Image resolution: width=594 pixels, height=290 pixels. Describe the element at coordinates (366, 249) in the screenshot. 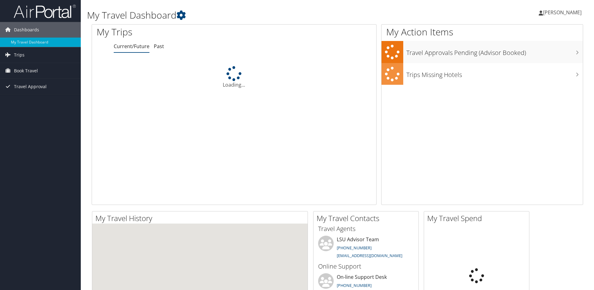

I see `li: LSU Advisor Team` at that location.